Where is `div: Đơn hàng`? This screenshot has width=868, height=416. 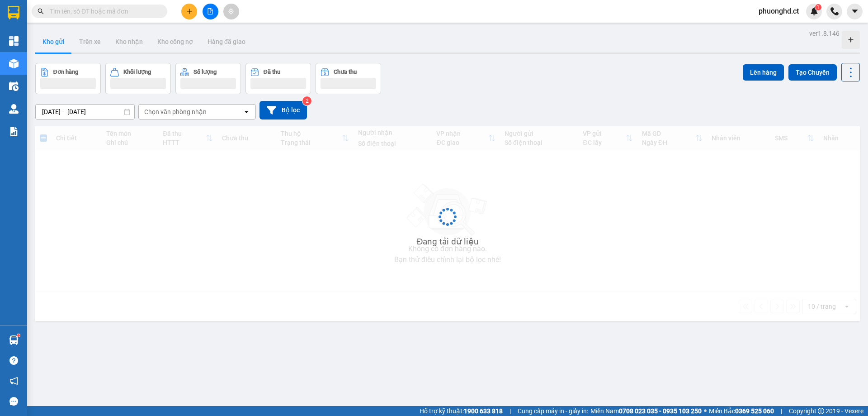 div: Đơn hàng is located at coordinates (66, 72).